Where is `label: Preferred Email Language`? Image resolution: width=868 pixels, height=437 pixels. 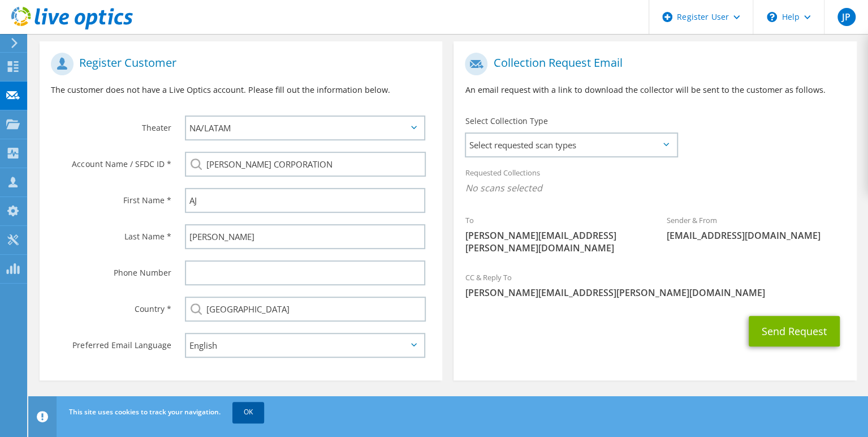 label: Preferred Email Language is located at coordinates (111, 342).